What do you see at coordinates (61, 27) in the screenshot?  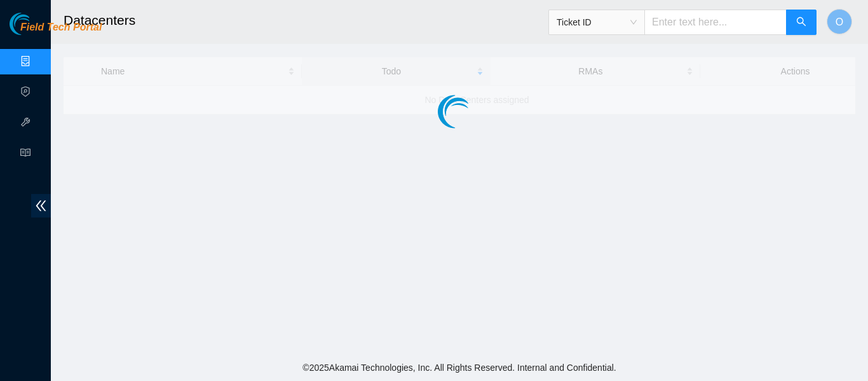 I see `span: Field Tech Portal` at bounding box center [61, 27].